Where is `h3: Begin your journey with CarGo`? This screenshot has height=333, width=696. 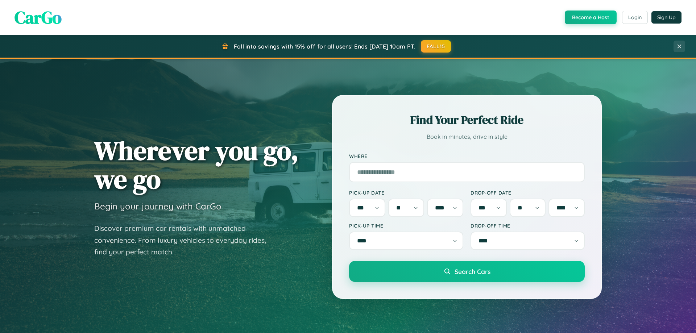
h3: Begin your journey with CarGo is located at coordinates (158, 206).